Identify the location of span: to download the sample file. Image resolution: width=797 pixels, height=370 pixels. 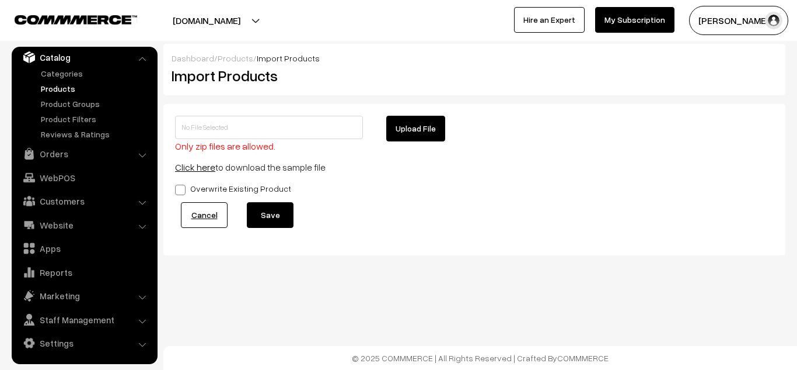
(250, 167).